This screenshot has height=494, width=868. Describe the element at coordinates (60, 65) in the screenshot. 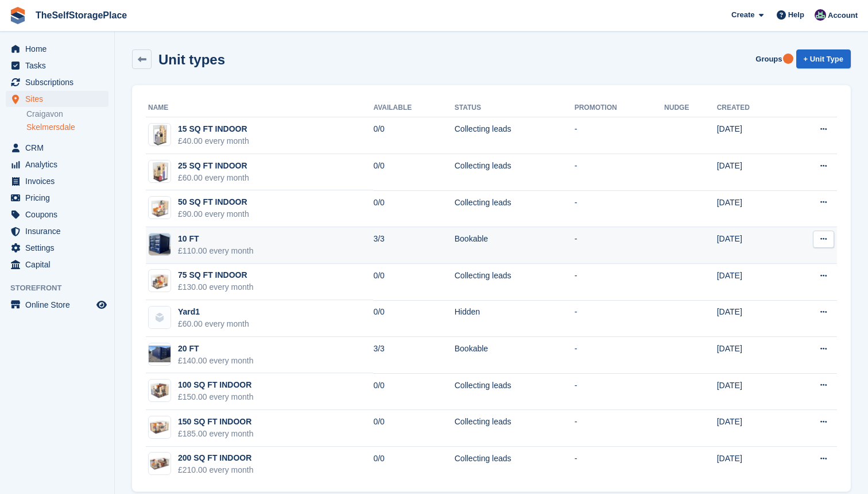

I see `span: Tasks` at that location.